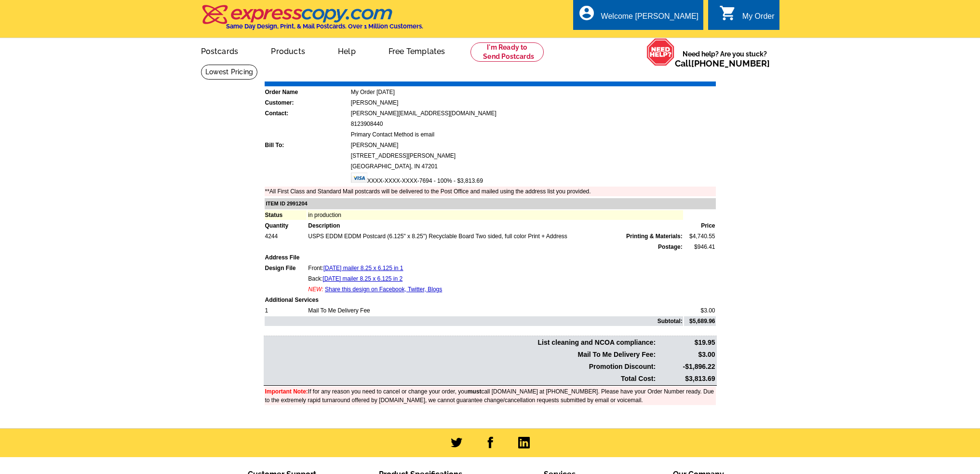  Describe the element at coordinates (533, 179) in the screenshot. I see `td: XXXX-XXXX-XXXX-7694 - 100% - $3,813.69` at that location.